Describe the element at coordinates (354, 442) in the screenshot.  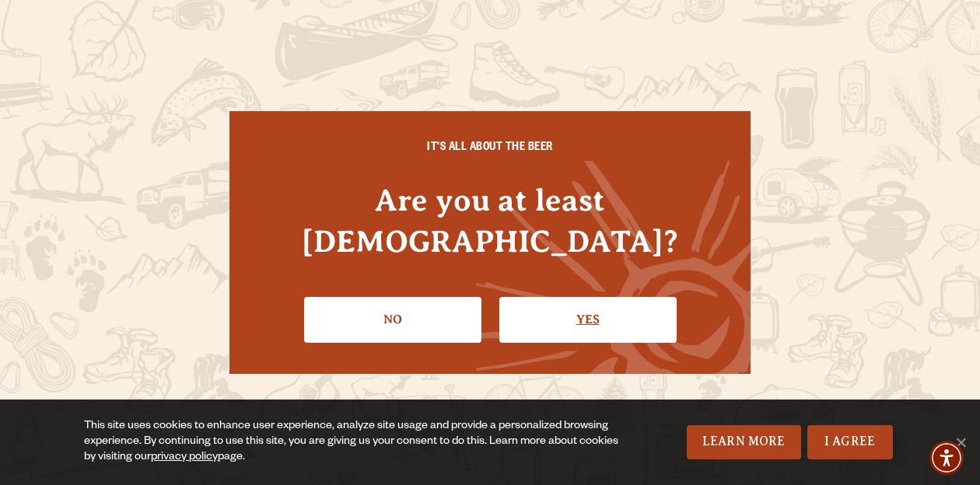
I see `div: This site uses cookies to enhance user experience, analyze site usage and provide a personalized ...` at that location.